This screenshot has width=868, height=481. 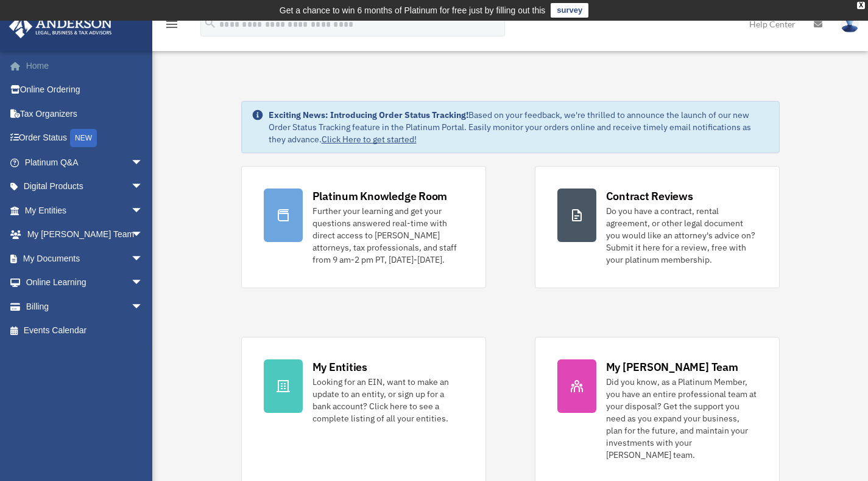 What do you see at coordinates (85, 259) in the screenshot?
I see `a: My Documentsarrow_drop_down` at bounding box center [85, 259].